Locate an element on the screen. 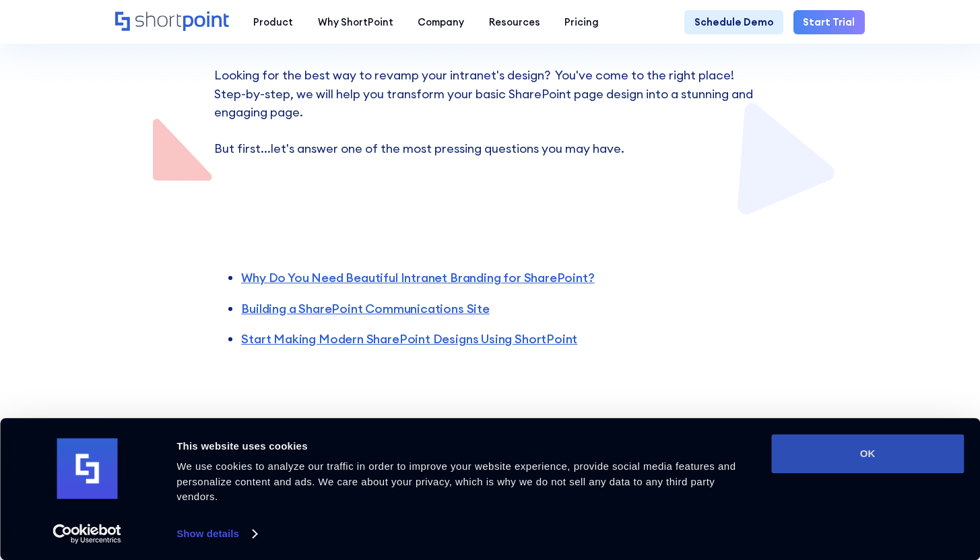 The height and width of the screenshot is (560, 980). div: Product is located at coordinates (273, 23).